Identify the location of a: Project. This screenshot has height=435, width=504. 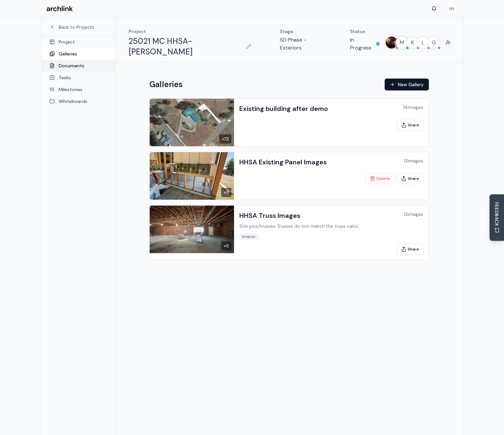
(78, 42).